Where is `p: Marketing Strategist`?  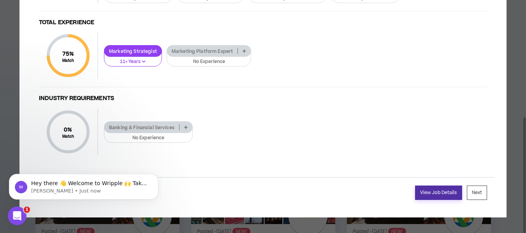 p: Marketing Strategist is located at coordinates (133, 51).